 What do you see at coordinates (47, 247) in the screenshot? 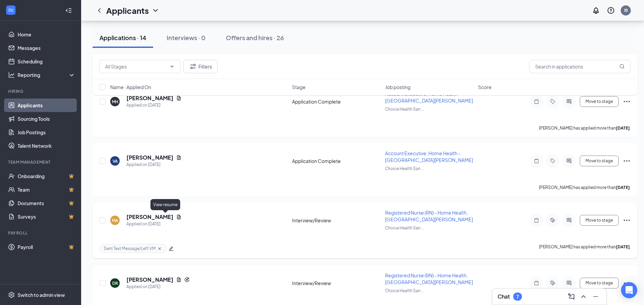
I see `a: PayrollCrown` at bounding box center [47, 247].